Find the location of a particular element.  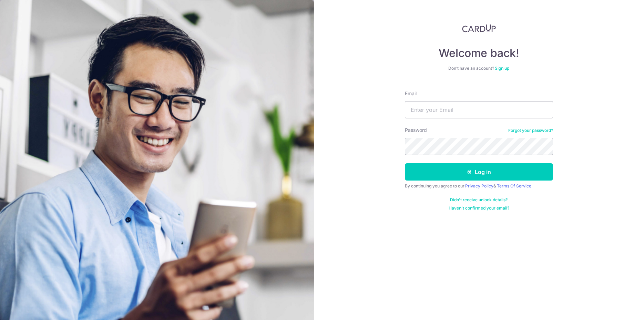

button: Log in is located at coordinates (479, 172).